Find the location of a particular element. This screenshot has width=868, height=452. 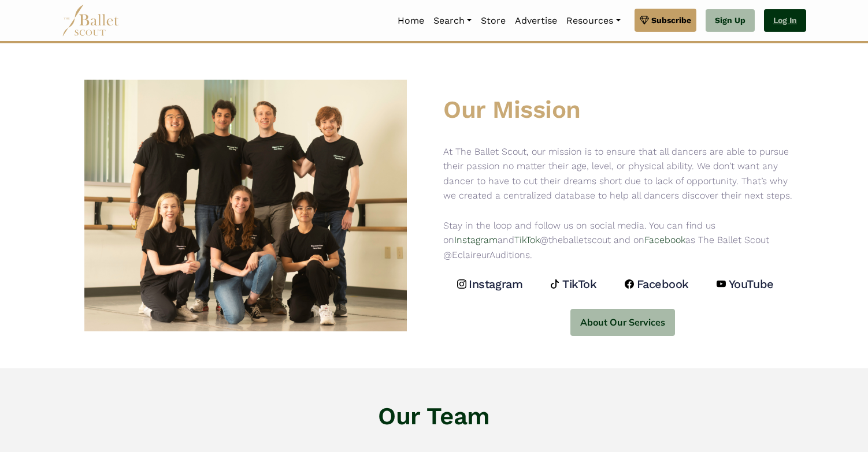

a: YouTube is located at coordinates (746, 284).